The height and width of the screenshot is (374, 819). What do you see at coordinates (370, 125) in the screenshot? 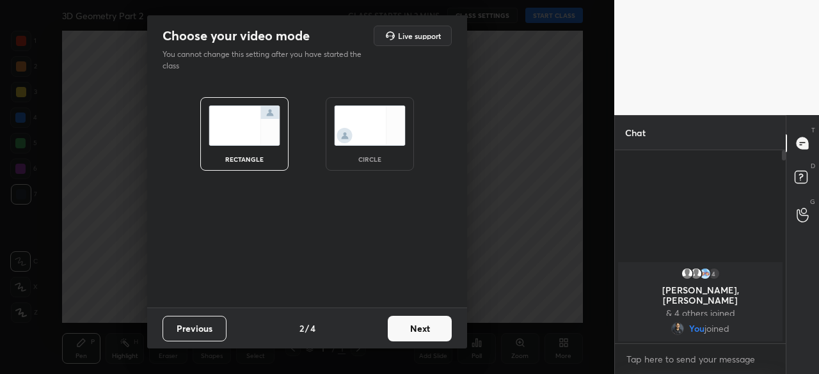
I see `img: circleScreenIcon.acc0effb.svg` at bounding box center [370, 125].